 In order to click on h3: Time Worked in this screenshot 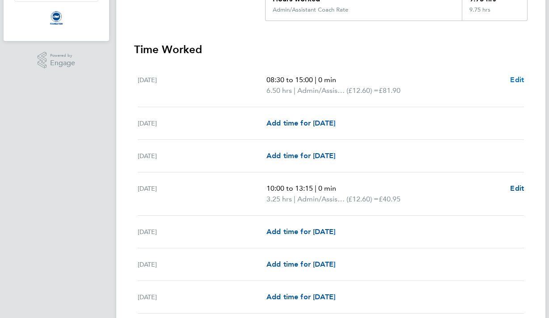, I will do `click(331, 50)`.